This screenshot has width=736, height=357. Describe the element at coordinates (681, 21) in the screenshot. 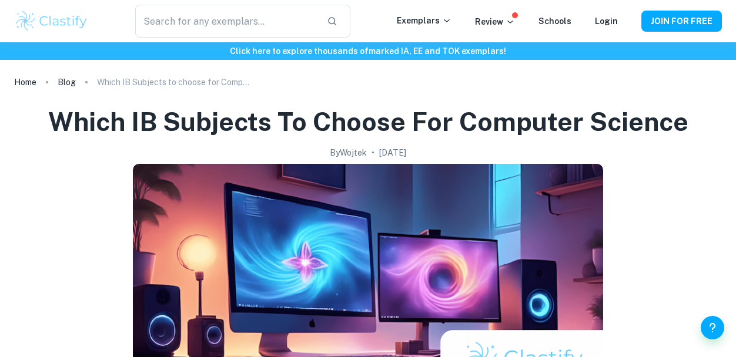

I see `a: JOIN FOR FREE` at that location.